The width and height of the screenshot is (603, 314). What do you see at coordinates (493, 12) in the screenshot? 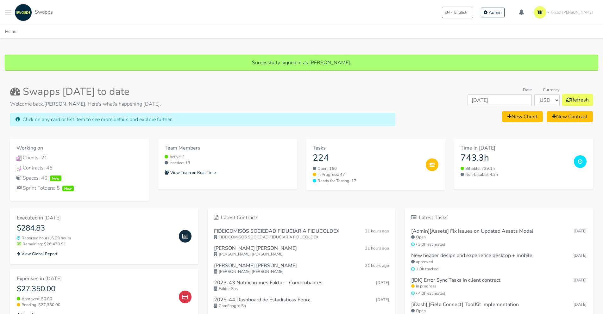
I see `a: Admin` at bounding box center [493, 12].